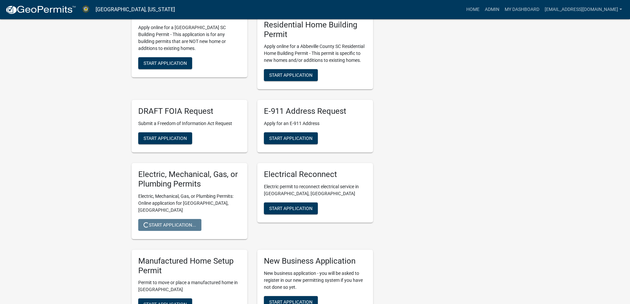  Describe the element at coordinates (189, 123) in the screenshot. I see `p: Submit a Freedom of Information Act Request` at that location.